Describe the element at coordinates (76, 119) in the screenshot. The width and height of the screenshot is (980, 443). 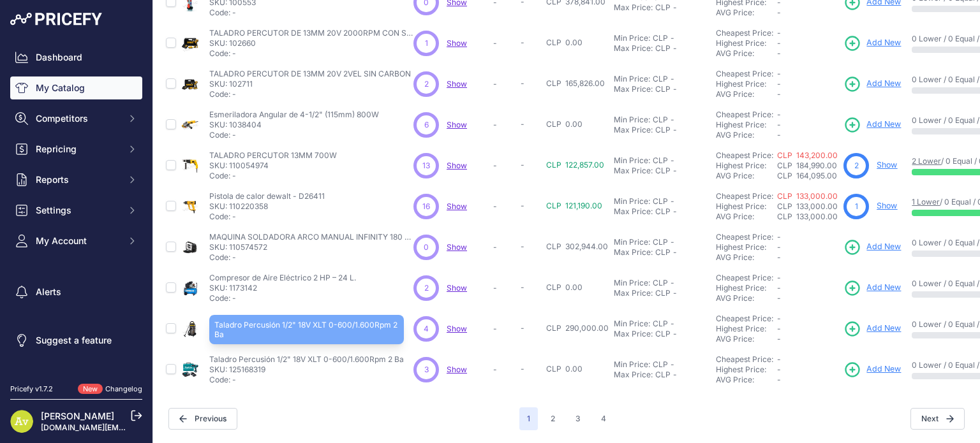
I see `button: Competitors` at that location.